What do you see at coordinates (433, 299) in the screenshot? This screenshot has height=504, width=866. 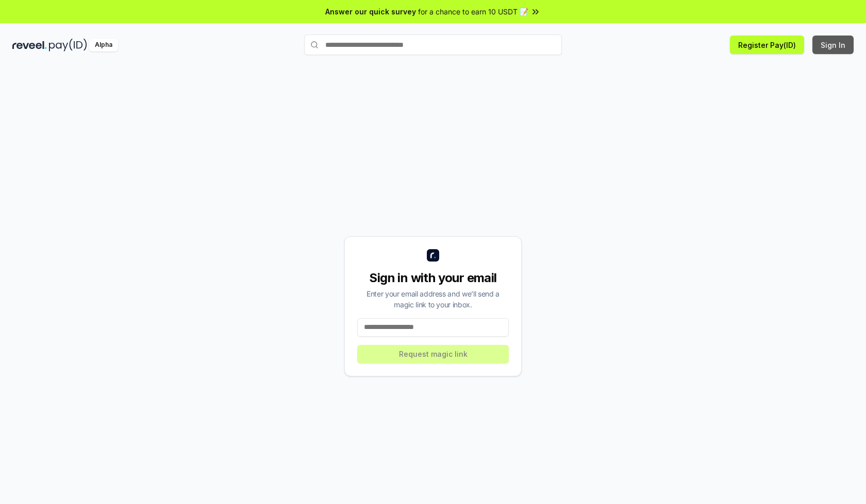 I see `div: Enter your email address and we’ll send a magic link to your inbox.` at bounding box center [433, 299].